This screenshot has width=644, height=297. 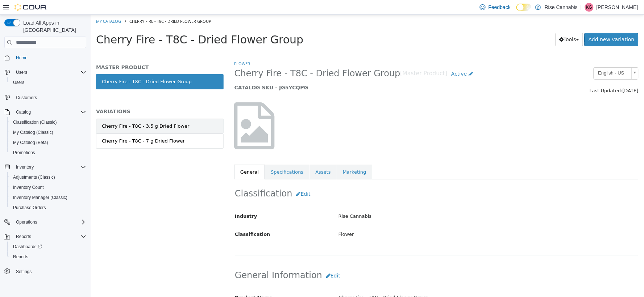 What do you see at coordinates (23, 272) in the screenshot?
I see `a: Settings` at bounding box center [23, 272].